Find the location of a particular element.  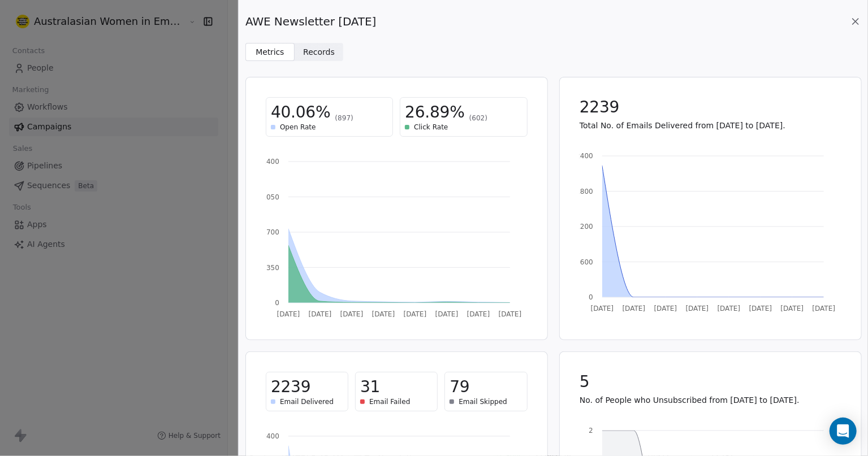

span: Email Delivered is located at coordinates (307, 402).